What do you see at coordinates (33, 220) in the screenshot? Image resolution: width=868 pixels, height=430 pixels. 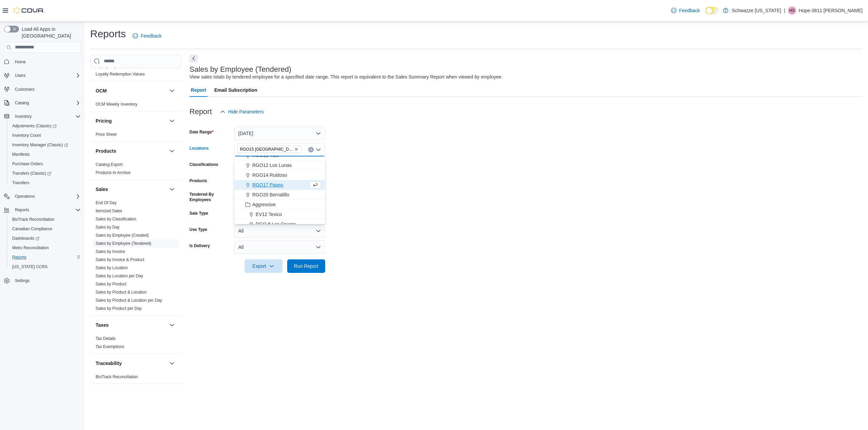 I see `span: BioTrack Reconciliation` at bounding box center [33, 220].